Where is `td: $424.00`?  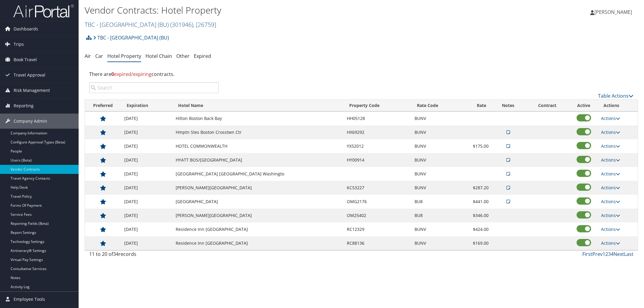
td: $424.00 is located at coordinates (476, 229).